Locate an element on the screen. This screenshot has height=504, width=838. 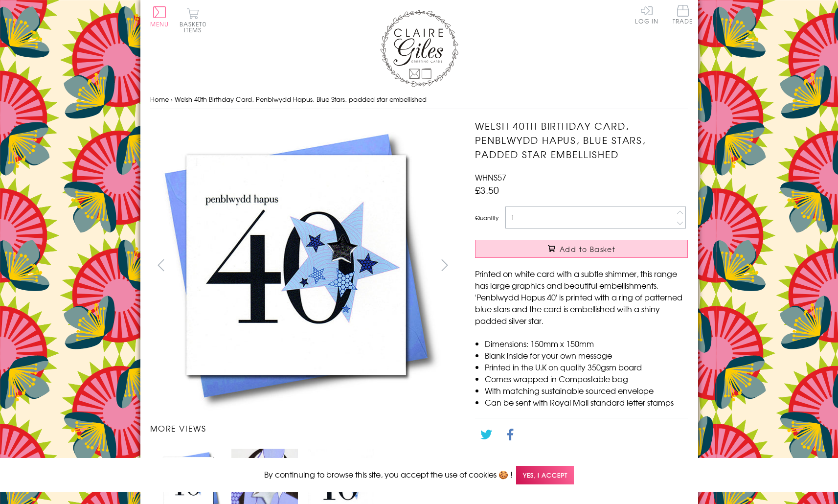
h1: Welsh 40th Birthday Card, Penblwydd Hapus, Blue Stars, padded star embellished is located at coordinates (581, 140).